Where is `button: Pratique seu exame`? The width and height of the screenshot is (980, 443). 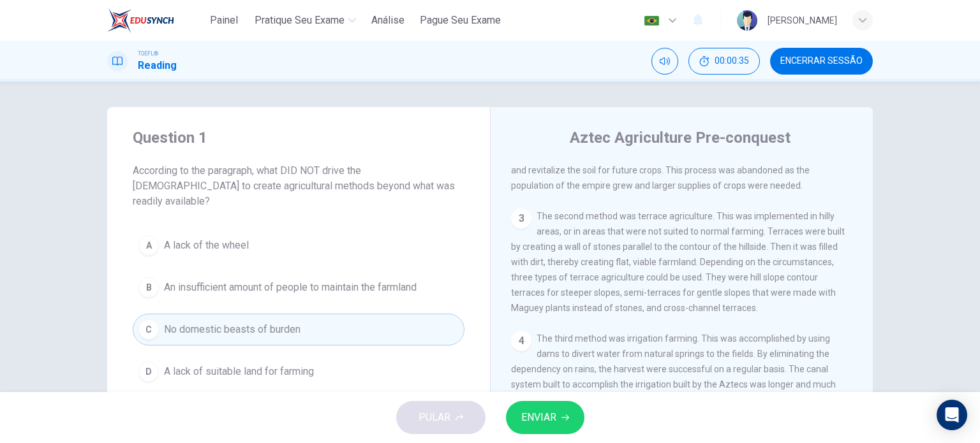 button: Pratique seu exame is located at coordinates (305, 21).